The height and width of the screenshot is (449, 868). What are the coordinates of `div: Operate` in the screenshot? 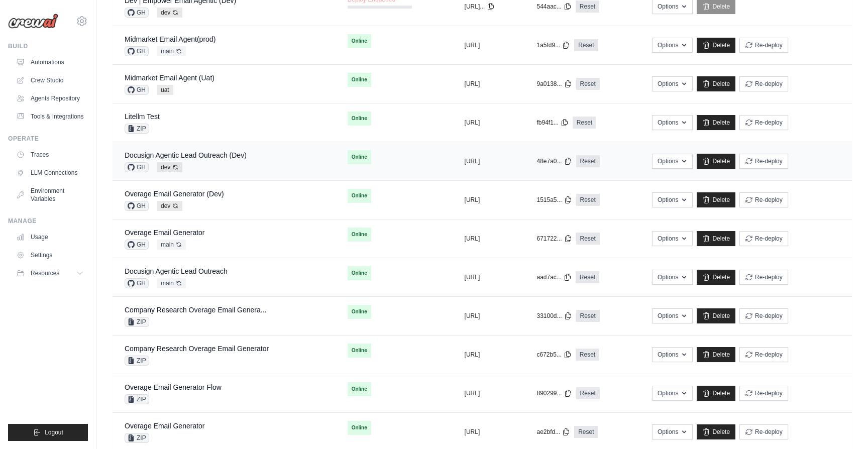 It's located at (48, 139).